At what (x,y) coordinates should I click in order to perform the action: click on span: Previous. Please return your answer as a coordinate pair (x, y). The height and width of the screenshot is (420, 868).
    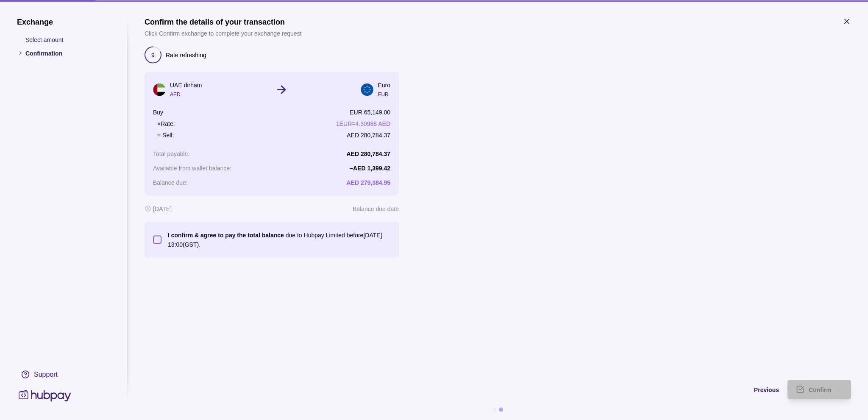
    Looking at the image, I should click on (766, 390).